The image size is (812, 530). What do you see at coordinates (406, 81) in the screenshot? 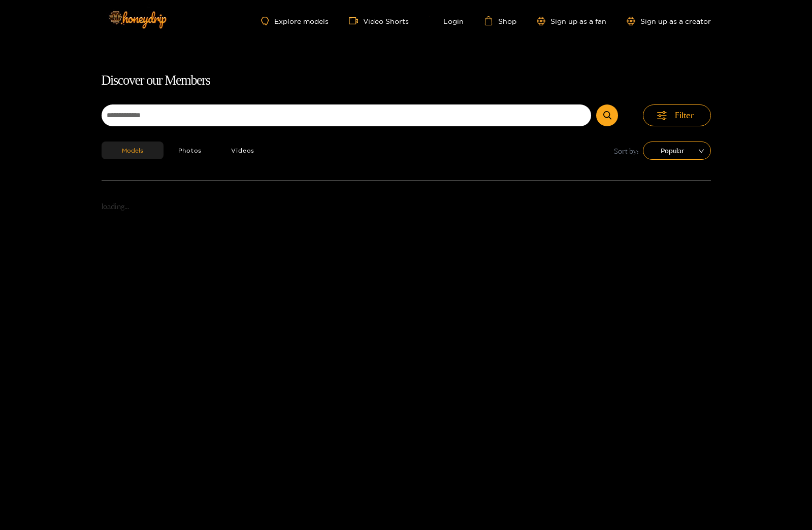
I see `h1: Discover our Members` at bounding box center [406, 81].